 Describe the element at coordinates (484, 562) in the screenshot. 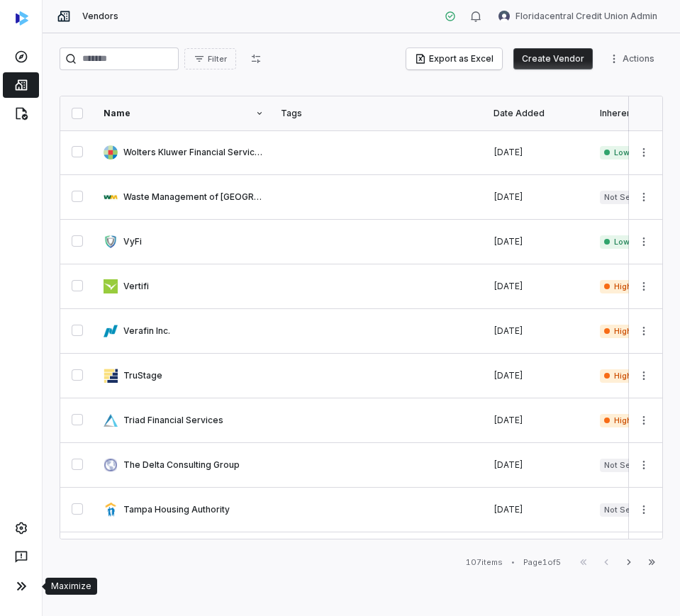

I see `div: 107 items` at that location.